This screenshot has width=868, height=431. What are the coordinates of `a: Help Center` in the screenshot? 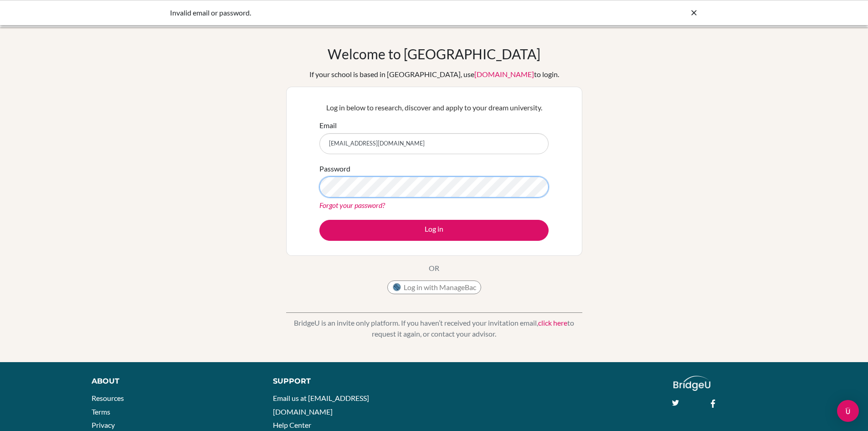 It's located at (292, 424).